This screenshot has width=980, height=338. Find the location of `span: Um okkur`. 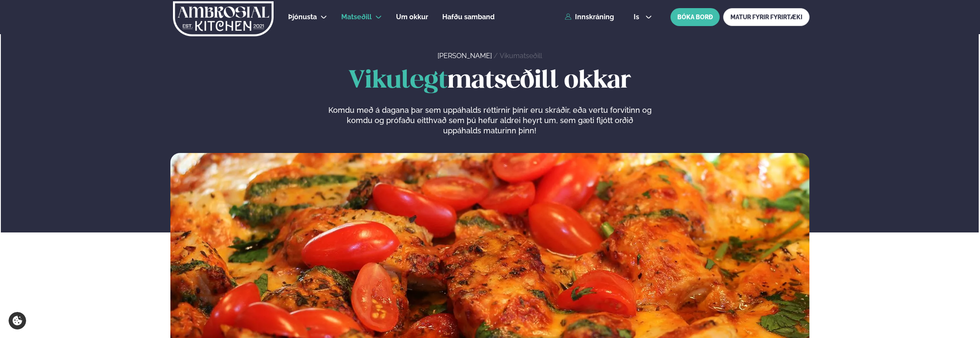

span: Um okkur is located at coordinates (412, 16).